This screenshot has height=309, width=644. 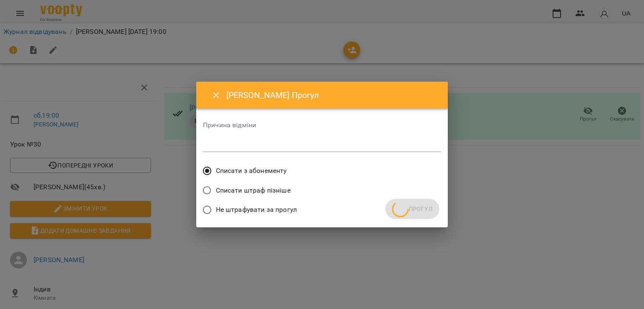 What do you see at coordinates (322, 125) in the screenshot?
I see `label: Причина відміни` at bounding box center [322, 125].